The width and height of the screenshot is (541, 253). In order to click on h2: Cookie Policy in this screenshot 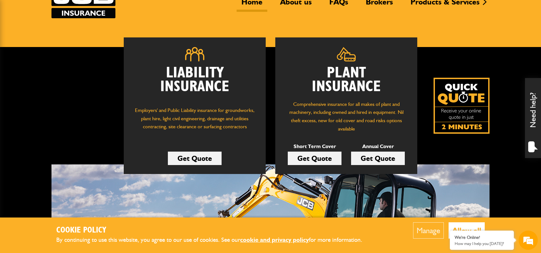, I will do `click(215, 230)`.